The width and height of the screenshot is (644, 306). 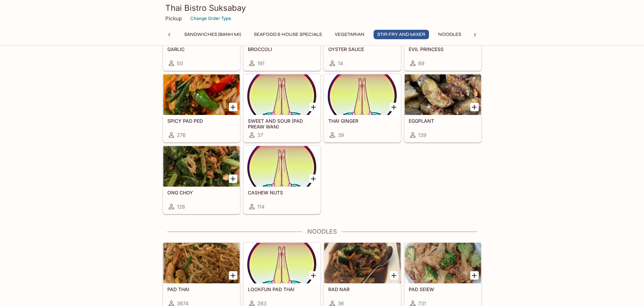 I want to click on span: 50, so click(x=180, y=63).